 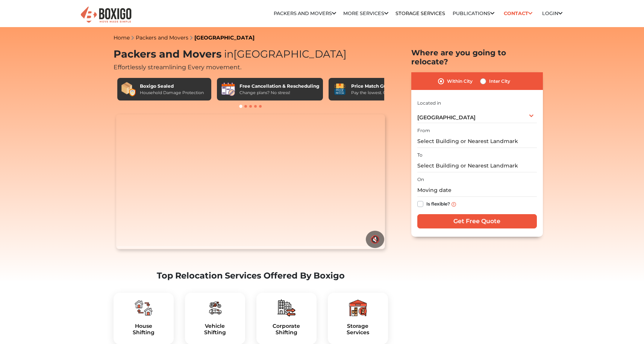 What do you see at coordinates (172, 92) in the screenshot?
I see `div: Household Damage Protection` at bounding box center [172, 92].